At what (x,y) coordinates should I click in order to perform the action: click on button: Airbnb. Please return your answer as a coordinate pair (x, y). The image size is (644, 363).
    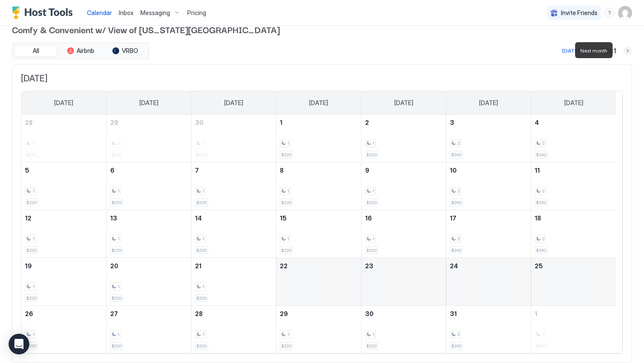
    Looking at the image, I should click on (81, 51).